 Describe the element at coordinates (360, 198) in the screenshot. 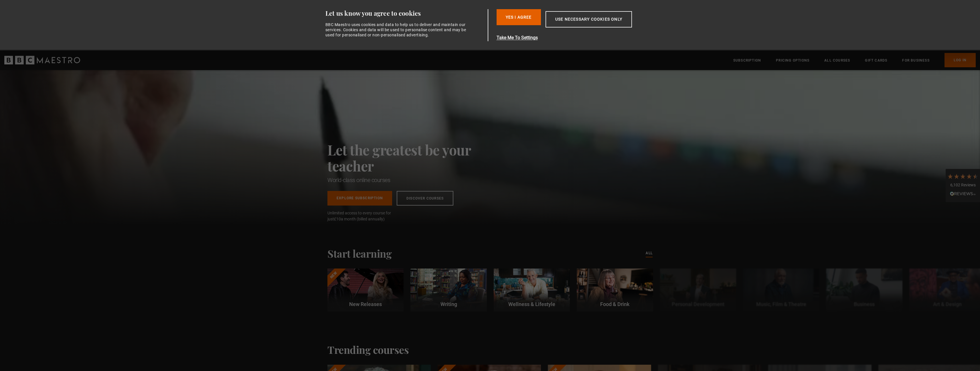

I see `a: Explore Subscription` at that location.